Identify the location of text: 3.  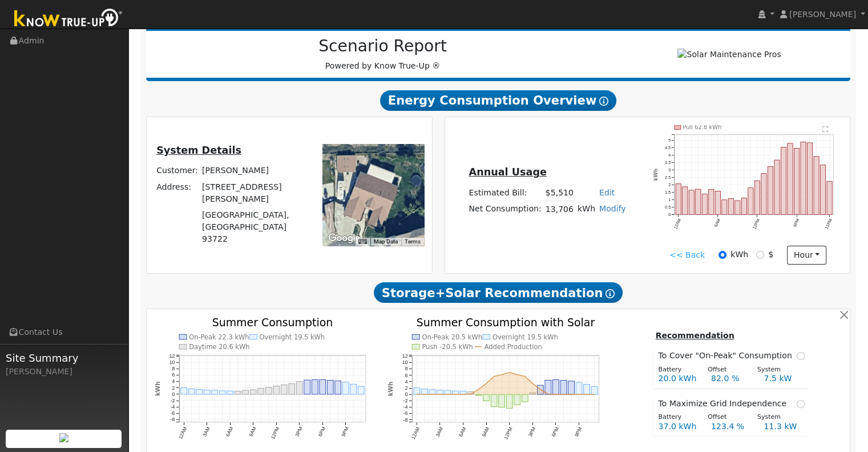
(669, 170).